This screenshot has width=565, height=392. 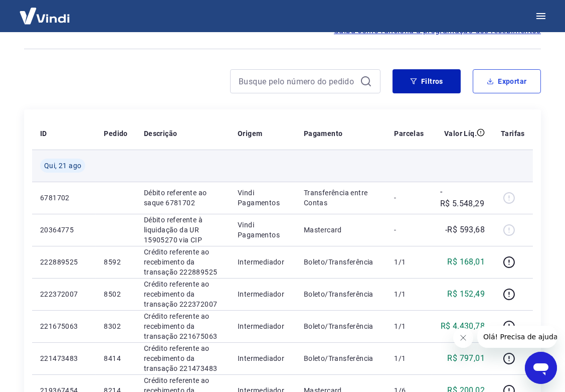 What do you see at coordinates (64, 326) in the screenshot?
I see `p: 221675063` at bounding box center [64, 326].